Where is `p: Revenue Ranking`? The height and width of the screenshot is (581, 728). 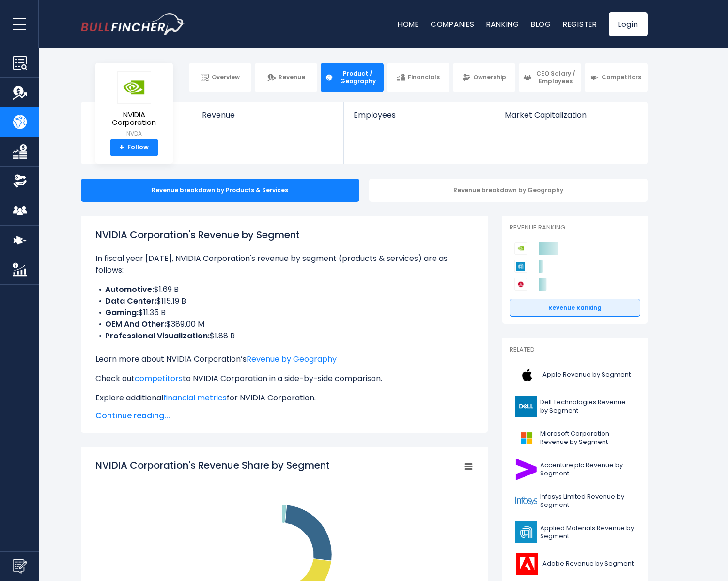 p: Revenue Ranking is located at coordinates (575, 227).